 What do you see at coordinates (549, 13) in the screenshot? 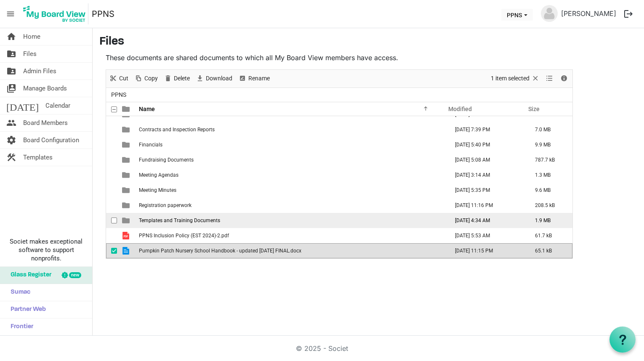
I see `img: no-profile-picture.svg` at bounding box center [549, 13].